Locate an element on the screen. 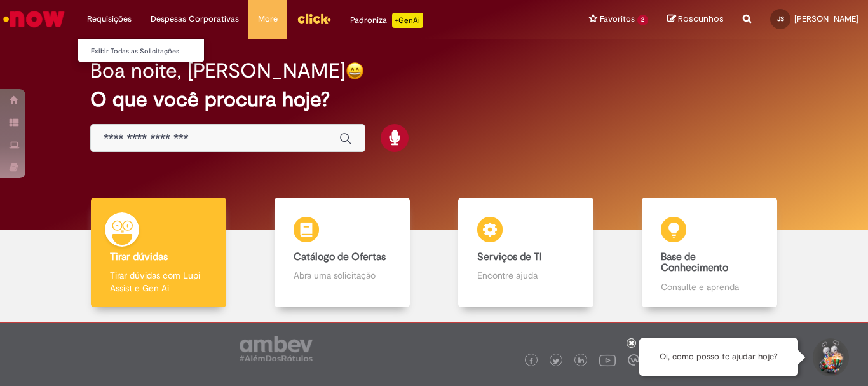 The width and height of the screenshot is (868, 386). p: Tirar dúvidas com Lupi Assist e Gen Ai is located at coordinates (158, 281).